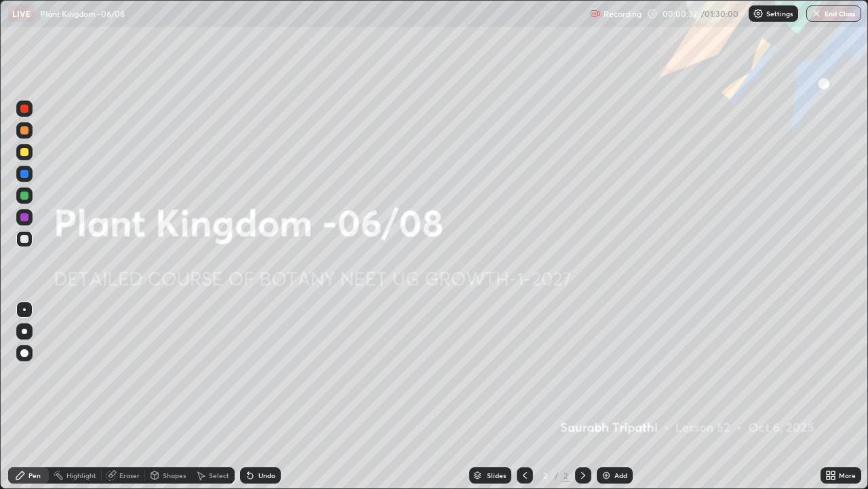 The height and width of the screenshot is (489, 868). What do you see at coordinates (759, 14) in the screenshot?
I see `img: class-settings-icons` at bounding box center [759, 14].